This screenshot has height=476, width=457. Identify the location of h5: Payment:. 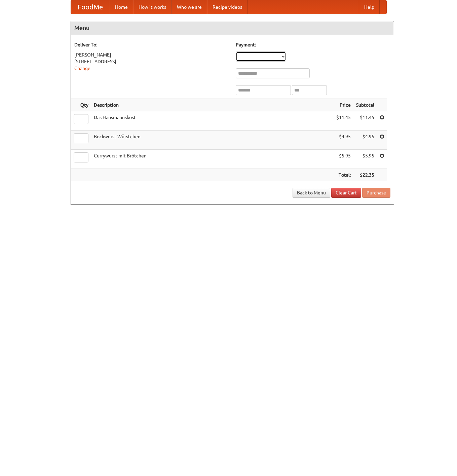
(313, 45).